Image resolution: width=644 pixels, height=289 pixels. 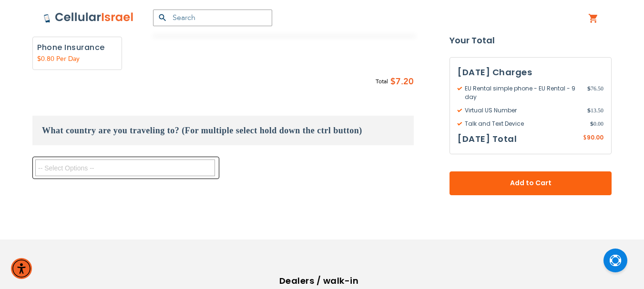 What do you see at coordinates (223, 131) in the screenshot?
I see `h3: What country are you traveling to? (For multiple select hold down the ctrl button)` at bounding box center [223, 131].